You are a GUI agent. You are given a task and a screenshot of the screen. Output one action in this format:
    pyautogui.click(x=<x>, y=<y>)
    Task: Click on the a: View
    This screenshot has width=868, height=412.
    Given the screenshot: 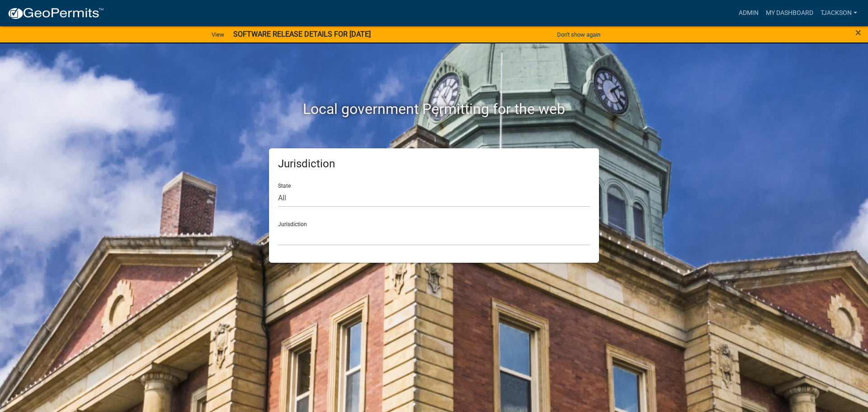 What is the action you would take?
    pyautogui.click(x=218, y=34)
    